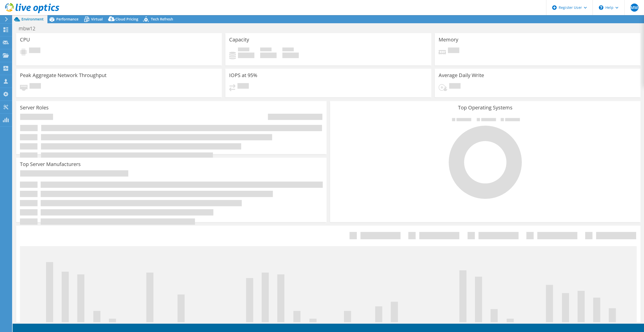  I want to click on h3: Capacity, so click(239, 40).